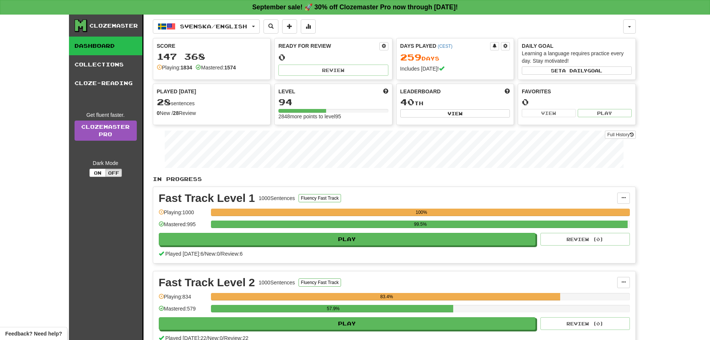 Image resolution: width=710 pixels, height=340 pixels. Describe the element at coordinates (386, 91) in the screenshot. I see `span: Score more points to level up` at that location.